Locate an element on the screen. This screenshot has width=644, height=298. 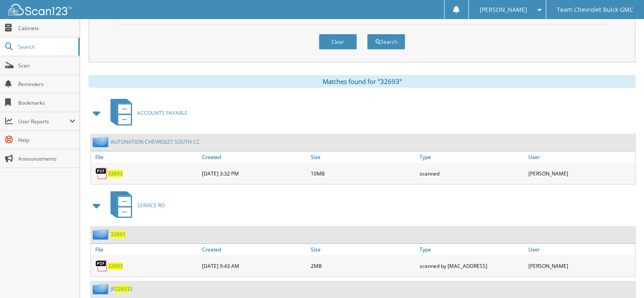
div: Chat Widget is located at coordinates (623, 278).